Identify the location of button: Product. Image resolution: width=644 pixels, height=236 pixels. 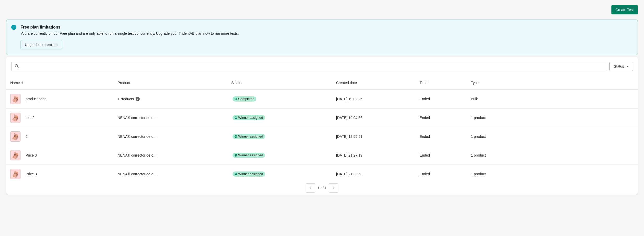
(126, 83).